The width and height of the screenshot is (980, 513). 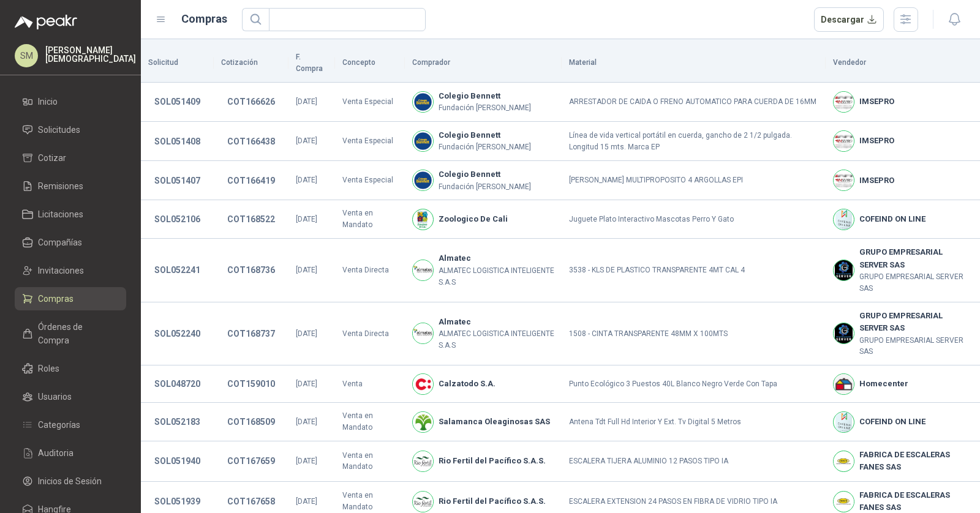 What do you see at coordinates (251, 220) in the screenshot?
I see `button: COT168522` at bounding box center [251, 220].